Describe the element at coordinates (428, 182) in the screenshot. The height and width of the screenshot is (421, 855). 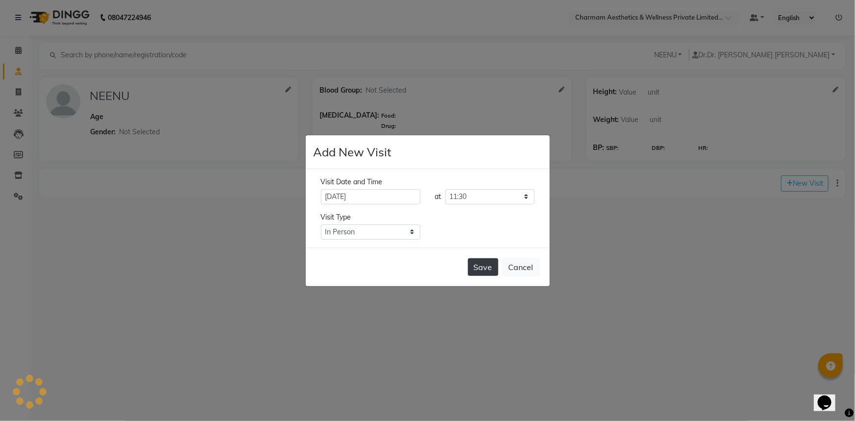
I see `div: Visit Date and Time` at that location.